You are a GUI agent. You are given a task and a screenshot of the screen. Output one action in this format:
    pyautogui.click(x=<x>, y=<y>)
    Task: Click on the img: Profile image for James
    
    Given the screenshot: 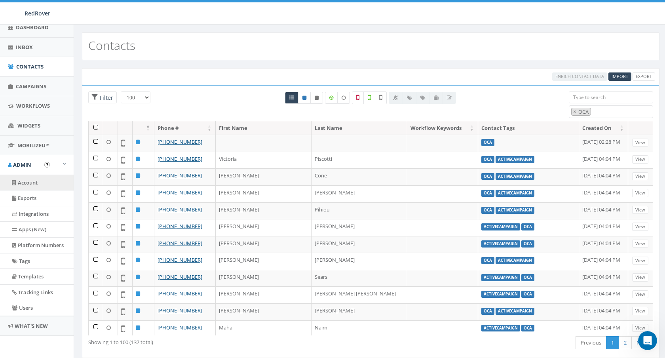 What is the action you would take?
    pyautogui.click(x=54, y=21)
    